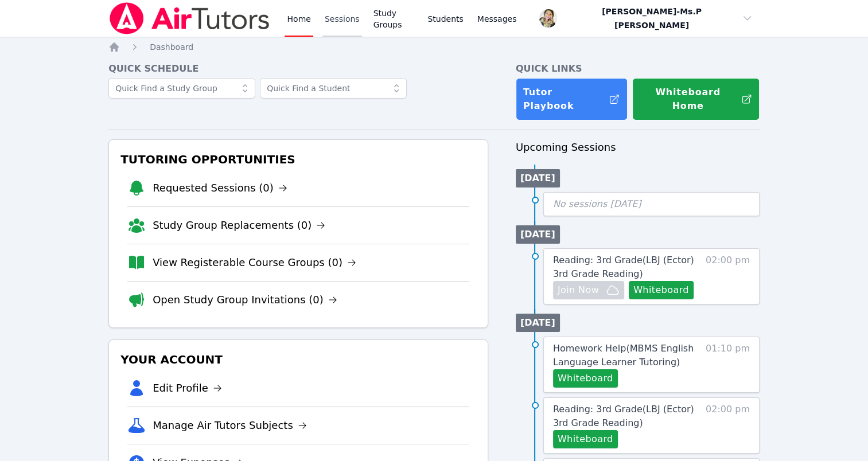  I want to click on span: 01:10 pm, so click(727, 365).